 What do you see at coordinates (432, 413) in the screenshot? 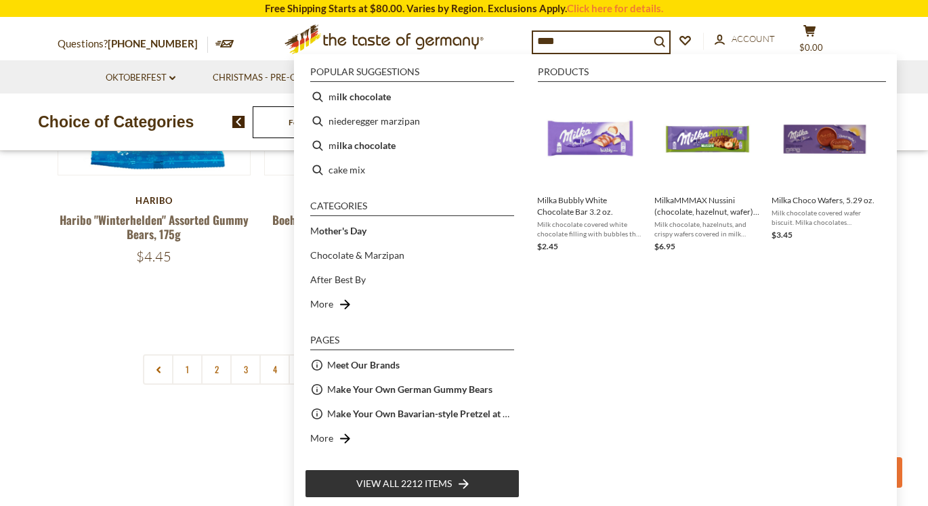
I see `b: ake Your Own Bavarian-style Pretzel at Home` at bounding box center [432, 413].